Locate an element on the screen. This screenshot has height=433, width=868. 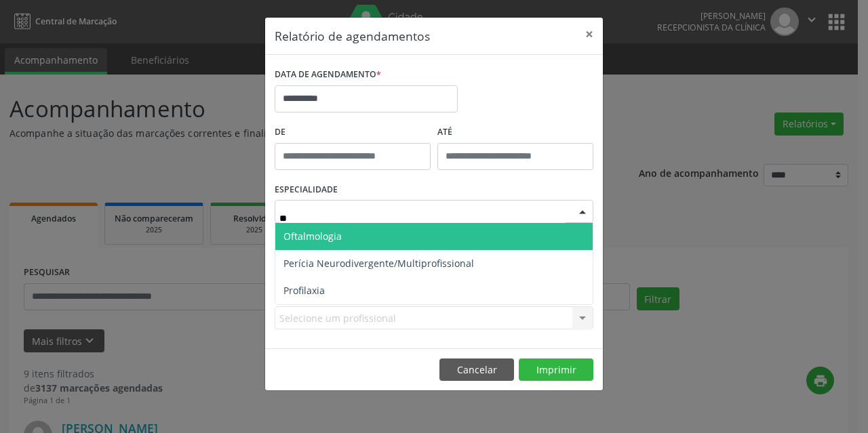
h5: Relatório de agendamentos is located at coordinates (352, 36).